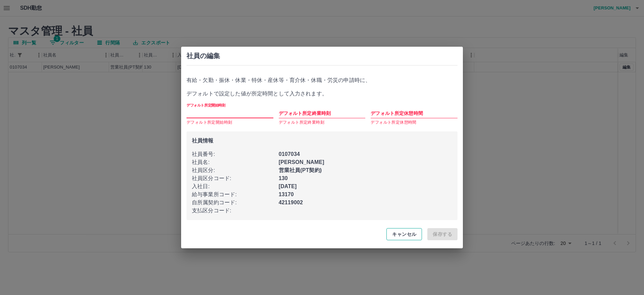 This screenshot has width=644, height=295. I want to click on p: 42119002, so click(365, 203).